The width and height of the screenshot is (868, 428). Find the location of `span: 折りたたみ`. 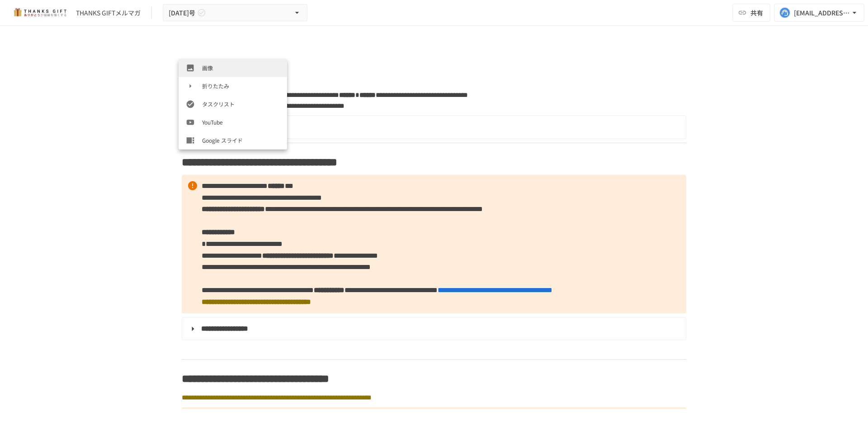

span: 折りたたみ is located at coordinates (241, 86).